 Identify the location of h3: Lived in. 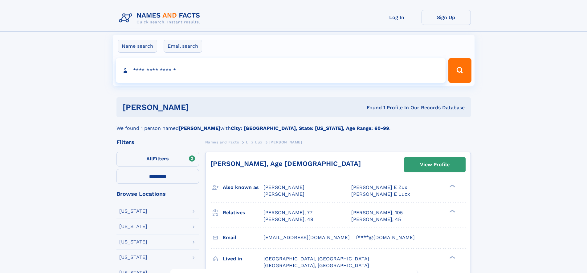
(243, 259).